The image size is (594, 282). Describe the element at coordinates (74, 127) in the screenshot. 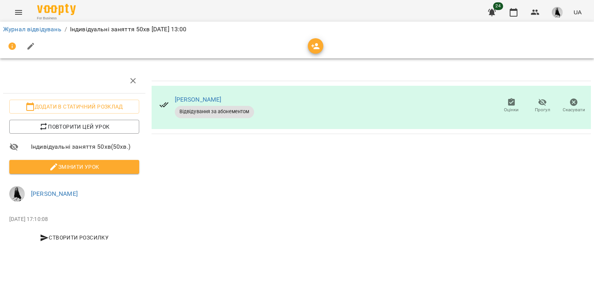

I see `span: Повторити цей урок` at that location.